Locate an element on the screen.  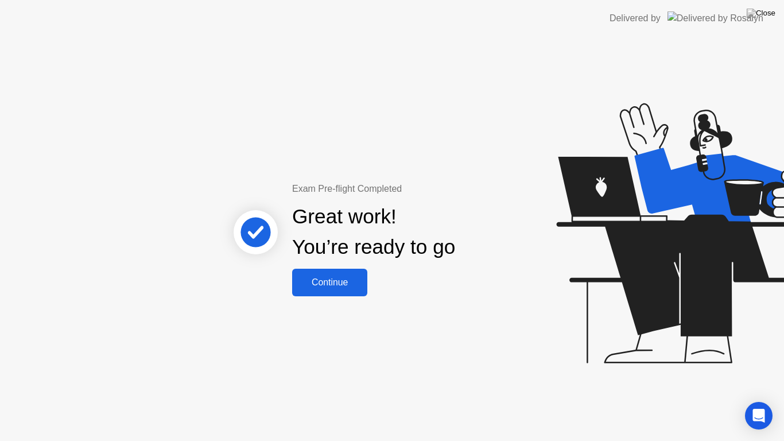
img: Delivered by Rosalyn is located at coordinates (715, 18).